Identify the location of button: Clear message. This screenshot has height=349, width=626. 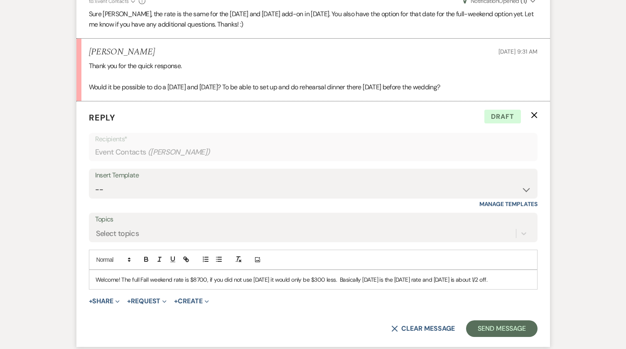
(423, 328).